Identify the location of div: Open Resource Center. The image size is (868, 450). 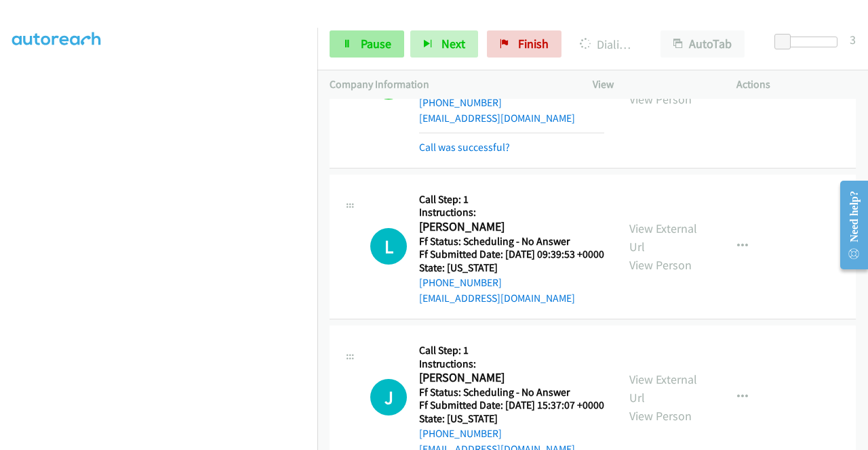
(24, 54).